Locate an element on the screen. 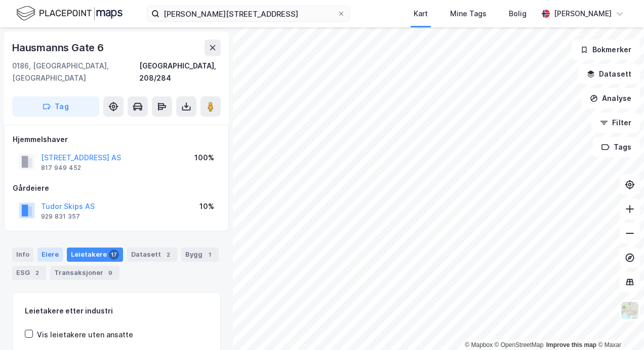  input: Søk på adresse, matrikkel, gårdeiere, leietakere eller personer is located at coordinates (248, 14).